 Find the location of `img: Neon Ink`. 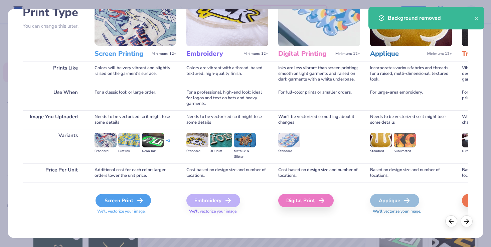

img: Neon Ink is located at coordinates (153, 140).